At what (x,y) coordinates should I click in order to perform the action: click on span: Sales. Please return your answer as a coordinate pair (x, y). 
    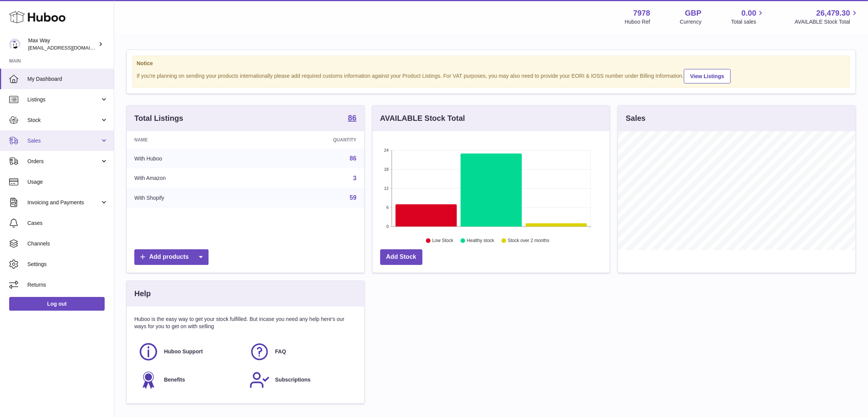
    Looking at the image, I should click on (63, 140).